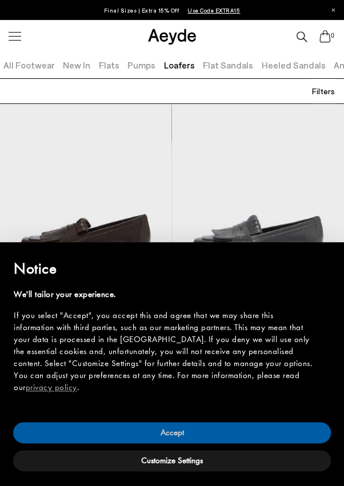 This screenshot has height=486, width=344. I want to click on a: Loafers, so click(179, 65).